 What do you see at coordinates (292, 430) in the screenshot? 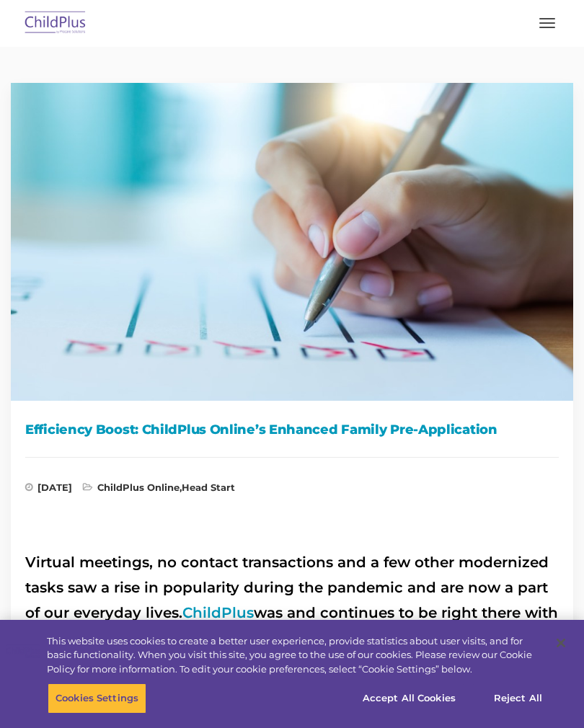
I see `h1: Efficiency Boost: ChildPlus Online’s Enhanced Family Pre-Application` at bounding box center [292, 430].